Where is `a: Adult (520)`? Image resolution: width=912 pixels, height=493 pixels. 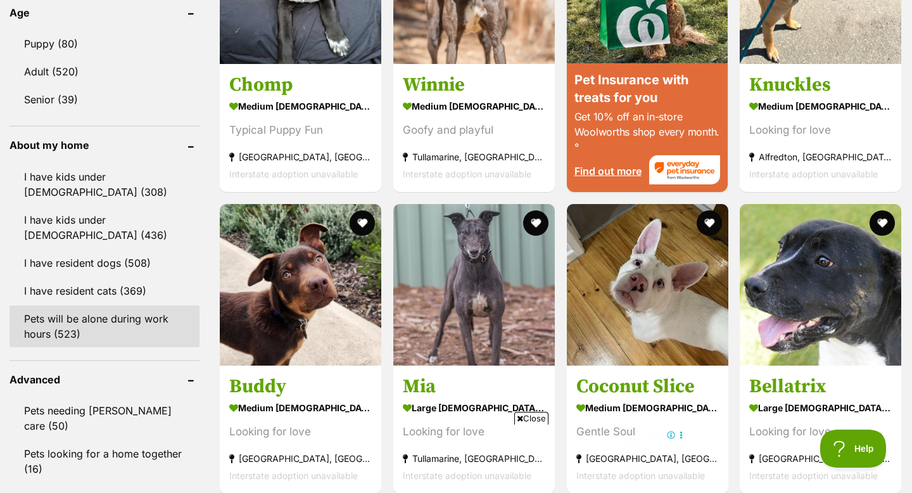
a: Adult (520) is located at coordinates (104, 72).